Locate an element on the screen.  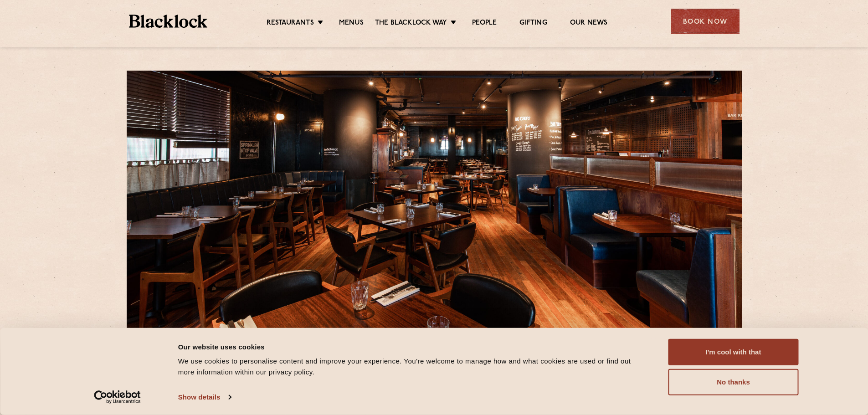
a: People is located at coordinates (485, 24).